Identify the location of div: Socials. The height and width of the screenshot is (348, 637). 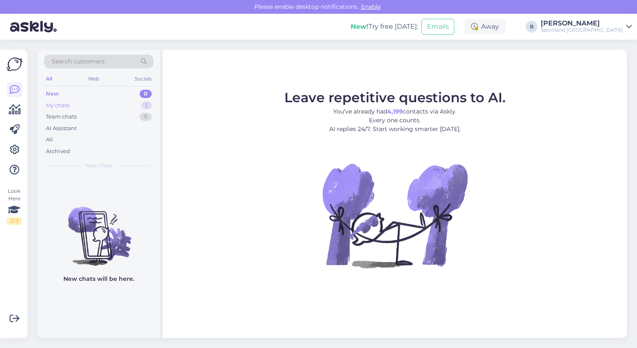
(143, 79).